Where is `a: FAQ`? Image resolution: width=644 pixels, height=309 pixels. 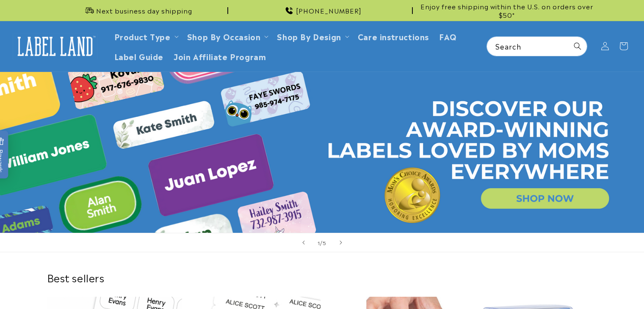
a: FAQ is located at coordinates (448, 36).